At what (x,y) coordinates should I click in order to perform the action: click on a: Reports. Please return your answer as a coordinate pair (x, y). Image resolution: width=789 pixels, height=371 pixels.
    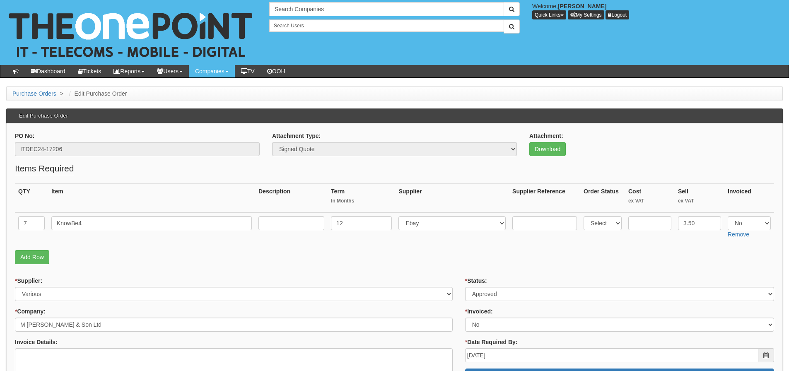
    Looking at the image, I should click on (129, 71).